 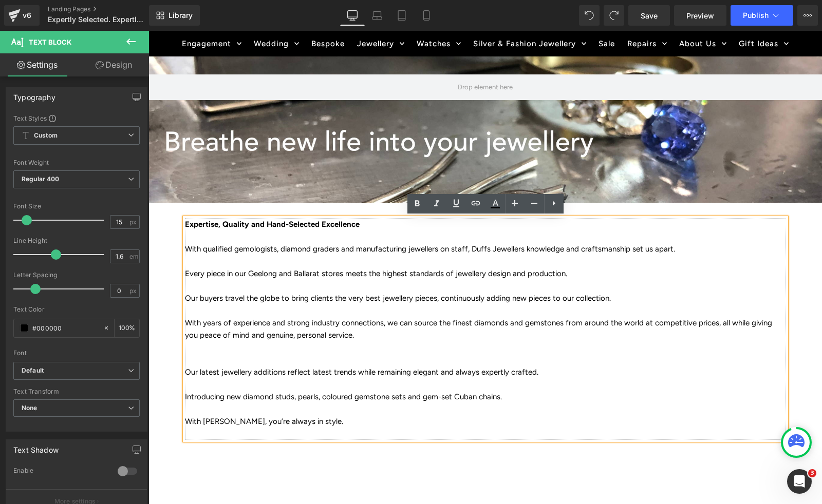 I want to click on a: Landing Pages, so click(x=107, y=9).